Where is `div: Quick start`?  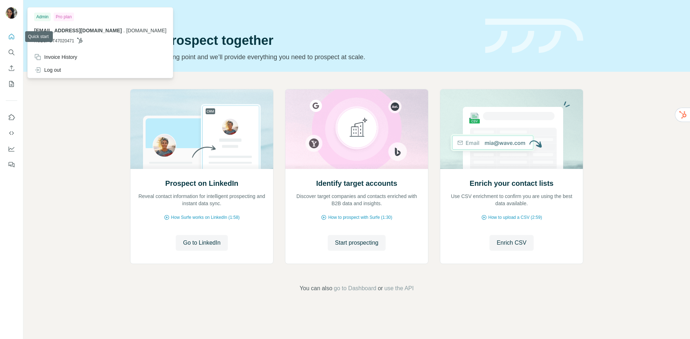
div: Quick start is located at coordinates (303, 17).